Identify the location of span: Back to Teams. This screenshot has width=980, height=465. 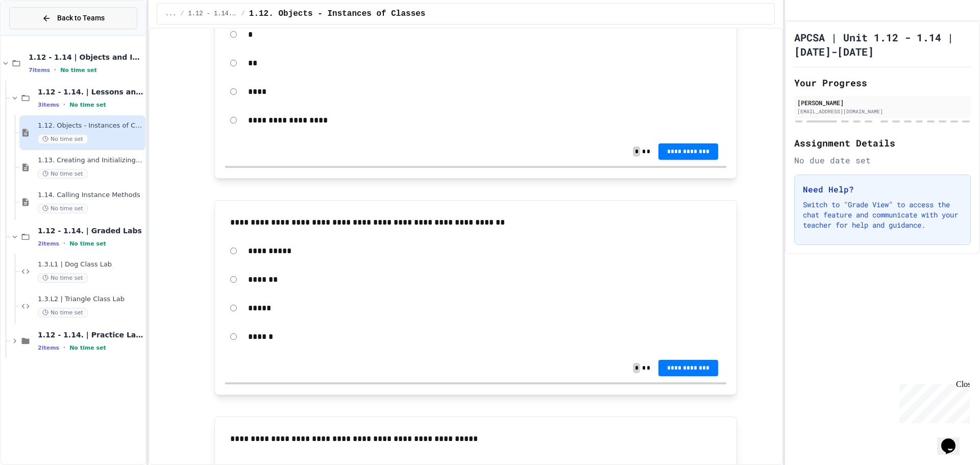
(81, 18).